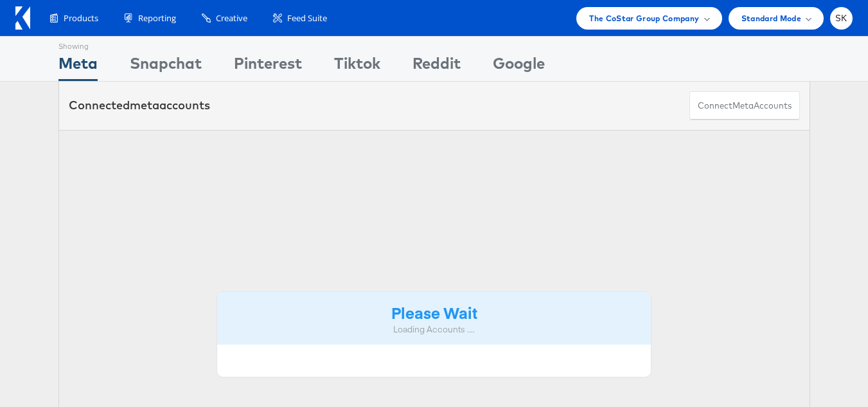  What do you see at coordinates (78, 66) in the screenshot?
I see `div: Meta` at bounding box center [78, 66].